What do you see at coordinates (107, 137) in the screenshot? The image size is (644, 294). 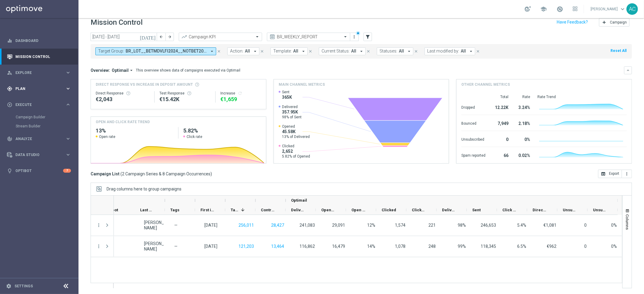 I see `span: Open rate` at bounding box center [107, 137].